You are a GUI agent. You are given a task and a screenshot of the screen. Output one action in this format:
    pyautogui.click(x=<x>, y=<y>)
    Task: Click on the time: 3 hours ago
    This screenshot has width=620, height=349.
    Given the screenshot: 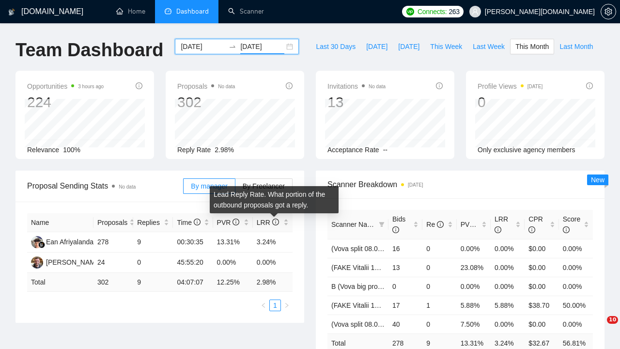 What is the action you would take?
    pyautogui.click(x=91, y=86)
    